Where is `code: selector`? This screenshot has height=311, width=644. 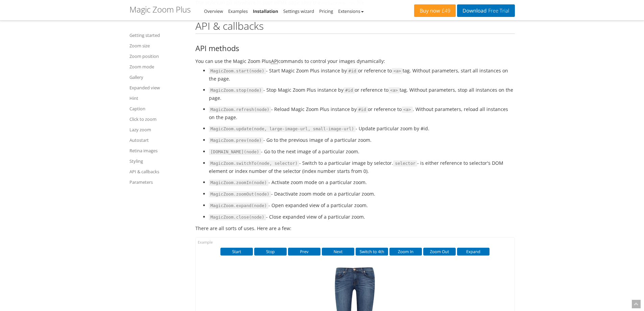
code: selector is located at coordinates (405, 163).